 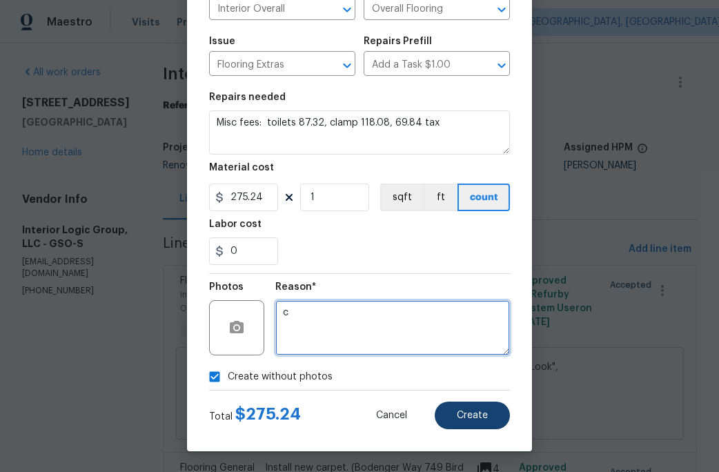 What do you see at coordinates (391, 415) in the screenshot?
I see `button: Cancel` at bounding box center [391, 415].